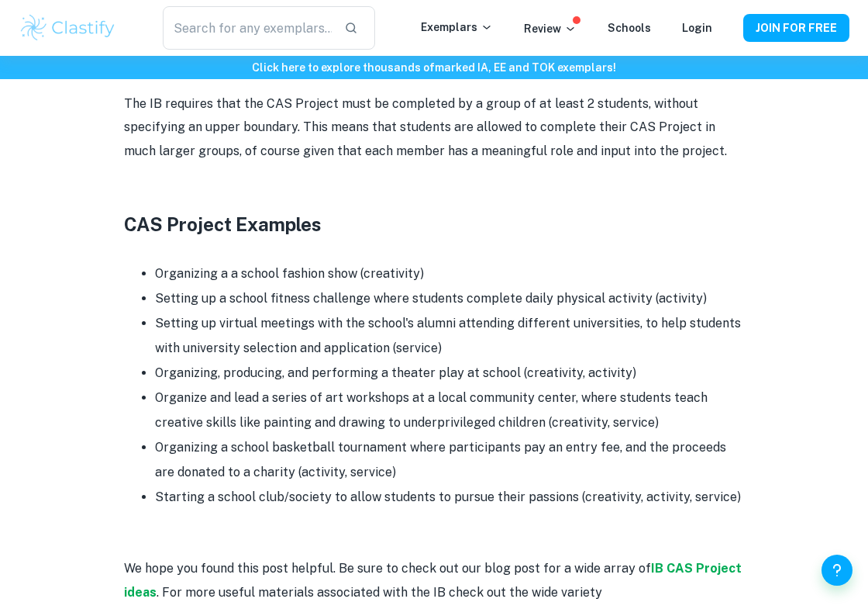  I want to click on input: Search for any exemplars..., so click(247, 28).